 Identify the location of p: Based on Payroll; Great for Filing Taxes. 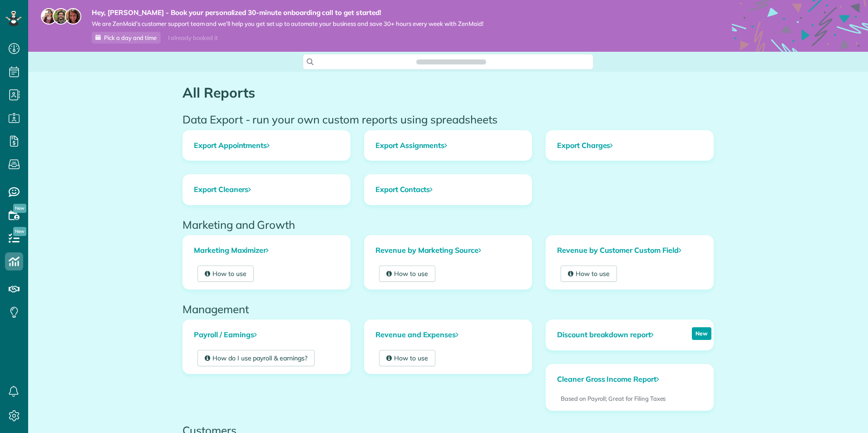
(629, 398).